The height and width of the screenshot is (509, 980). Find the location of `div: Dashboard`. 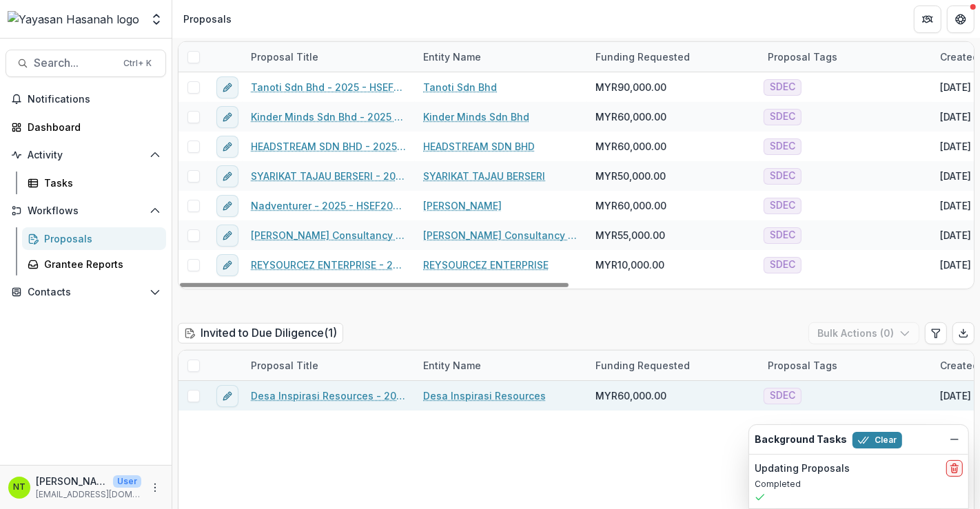

div: Dashboard is located at coordinates (91, 126).